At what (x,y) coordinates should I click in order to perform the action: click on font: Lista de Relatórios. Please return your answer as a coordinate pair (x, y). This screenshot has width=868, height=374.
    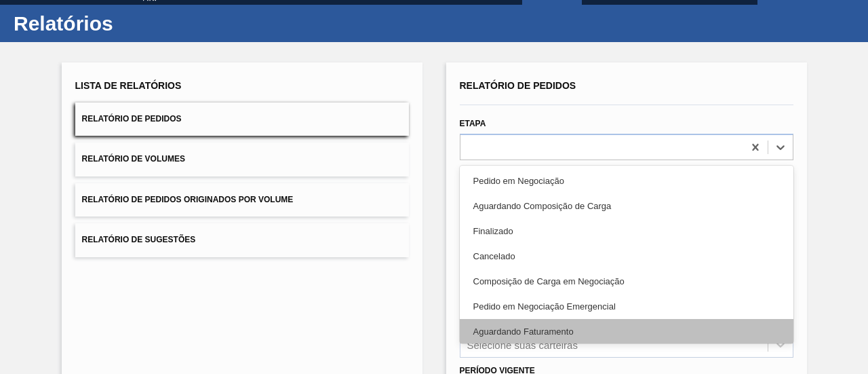
    Looking at the image, I should click on (128, 86).